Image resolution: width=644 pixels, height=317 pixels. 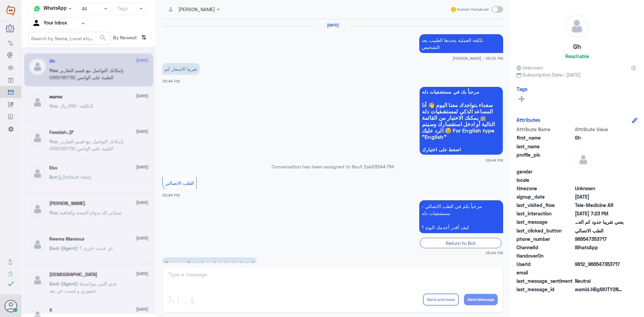 What do you see at coordinates (545, 214) in the screenshot?
I see `span: last_interaction` at bounding box center [545, 214].